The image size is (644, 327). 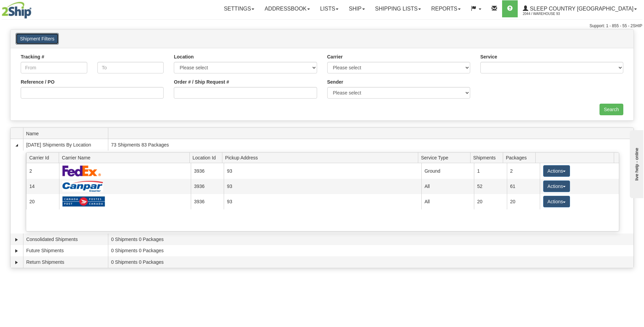 I want to click on span: Carrier Id, so click(x=44, y=157).